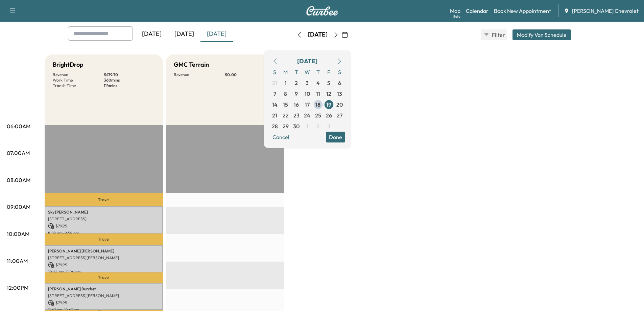 The height and width of the screenshot is (311, 644). What do you see at coordinates (335, 137) in the screenshot?
I see `button: Done` at bounding box center [335, 137].